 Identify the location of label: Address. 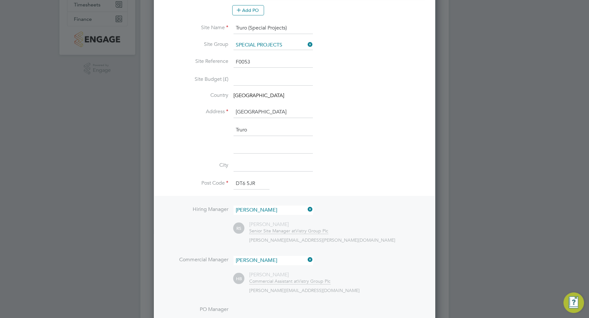
(196, 112).